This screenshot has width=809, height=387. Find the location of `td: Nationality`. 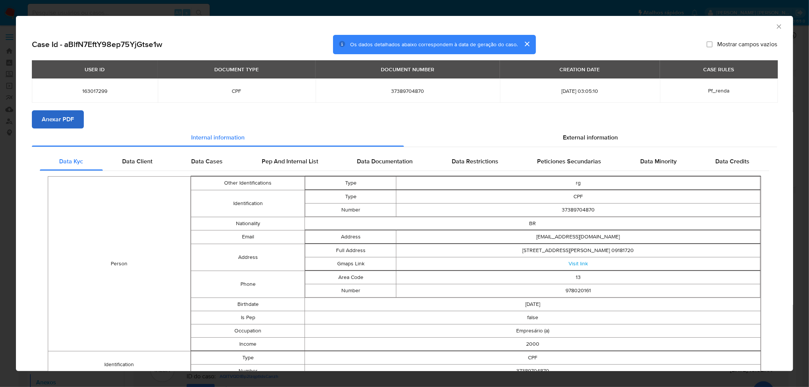

td: Nationality is located at coordinates (248, 223).